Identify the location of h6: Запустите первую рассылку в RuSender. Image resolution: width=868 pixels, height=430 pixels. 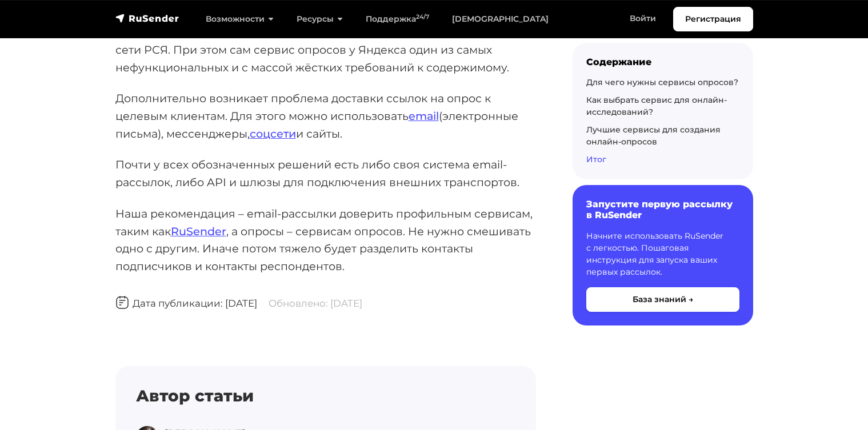
(663, 209).